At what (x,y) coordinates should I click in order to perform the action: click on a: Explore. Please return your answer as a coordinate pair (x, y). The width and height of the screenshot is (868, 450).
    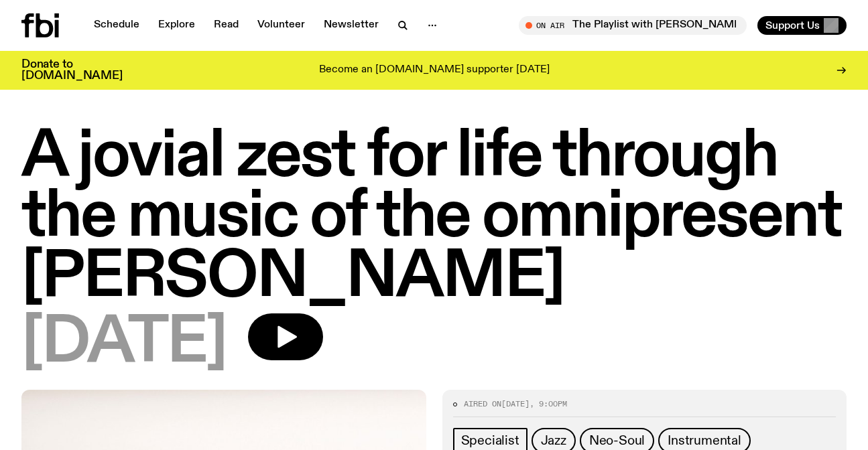
    Looking at the image, I should click on (177, 25).